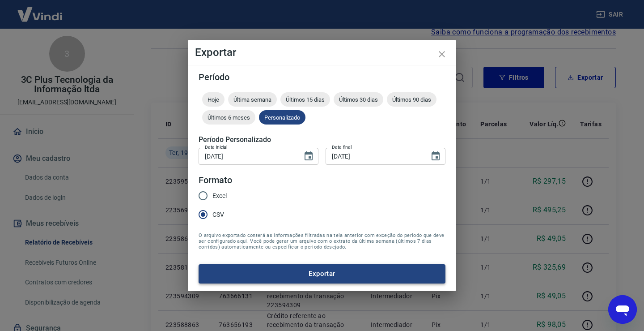 The width and height of the screenshot is (644, 331). What do you see at coordinates (442, 54) in the screenshot?
I see `button: close` at bounding box center [442, 54].